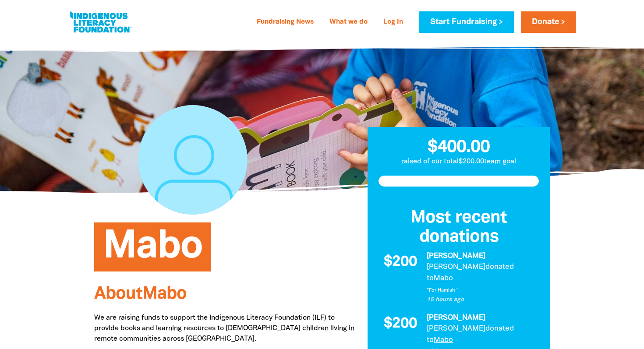  What do you see at coordinates (443, 291) in the screenshot?
I see `em: "For Hamish "` at bounding box center [443, 291].